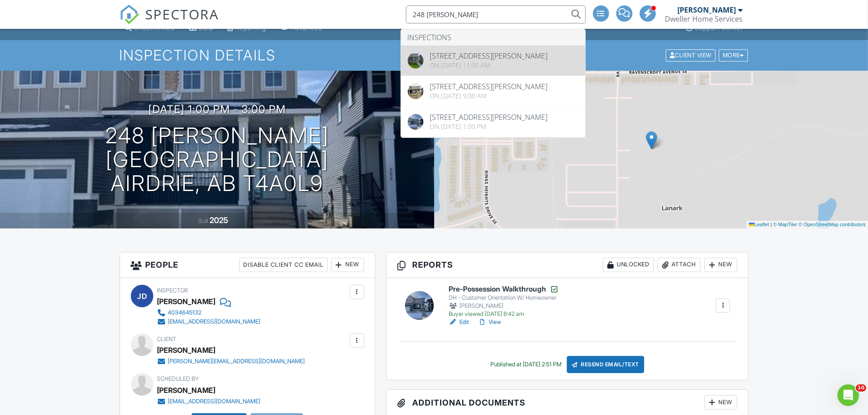 Image resolution: width=868 pixels, height=415 pixels. Describe the element at coordinates (167, 338) in the screenshot. I see `span: Client` at that location.